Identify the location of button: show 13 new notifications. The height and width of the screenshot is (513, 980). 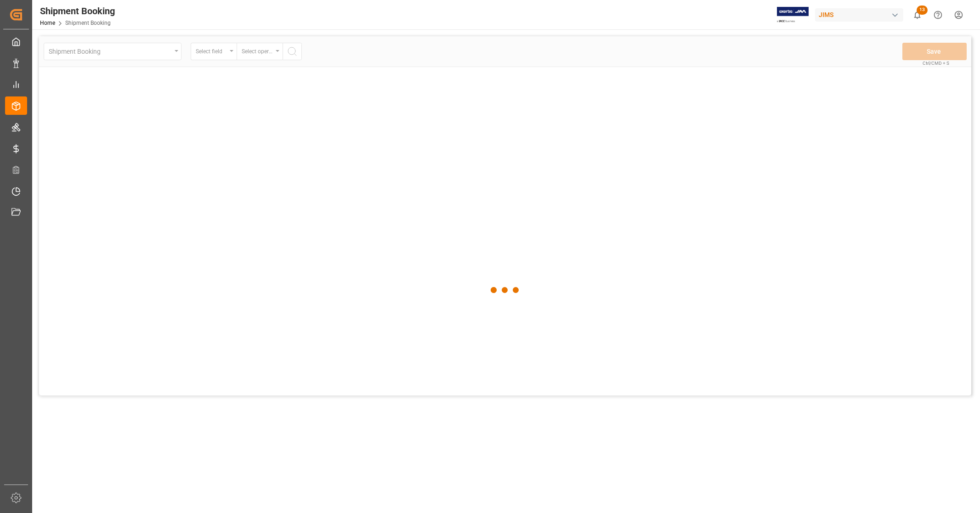
(917, 15).